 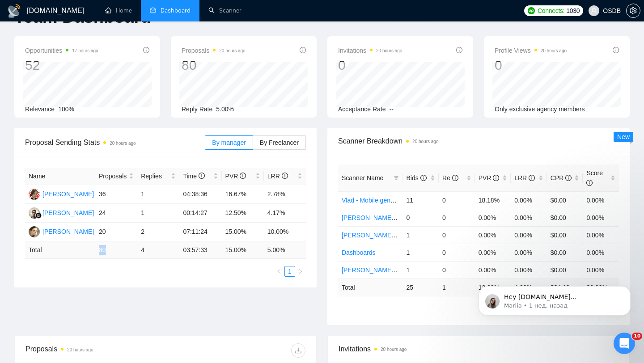 What do you see at coordinates (197, 109) in the screenshot?
I see `span: Reply Rate` at bounding box center [197, 109].